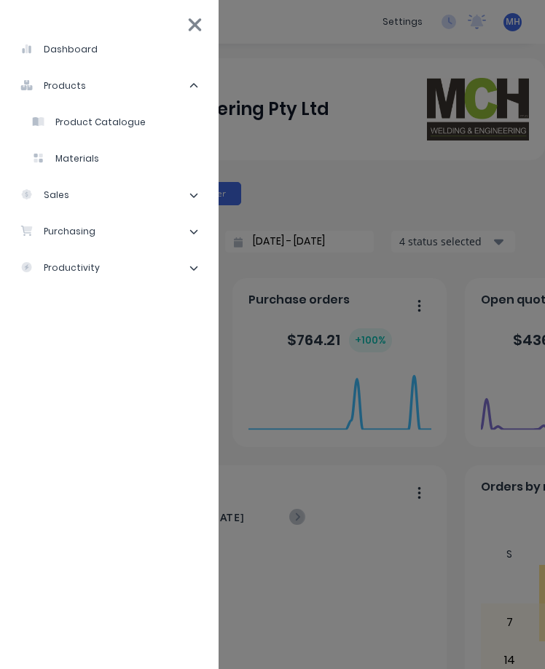 The height and width of the screenshot is (669, 545). I want to click on div: Materials, so click(66, 159).